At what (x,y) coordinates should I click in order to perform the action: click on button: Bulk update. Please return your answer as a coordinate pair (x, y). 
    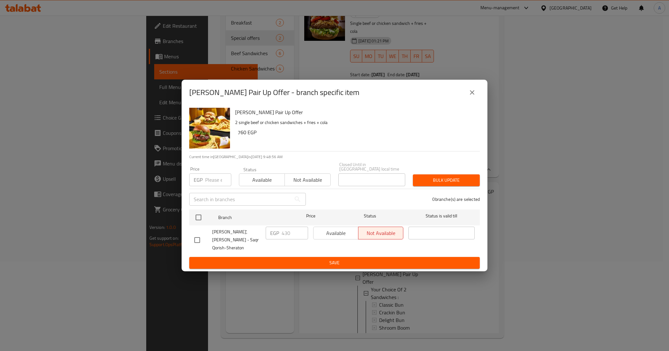
    Looking at the image, I should click on (447, 180).